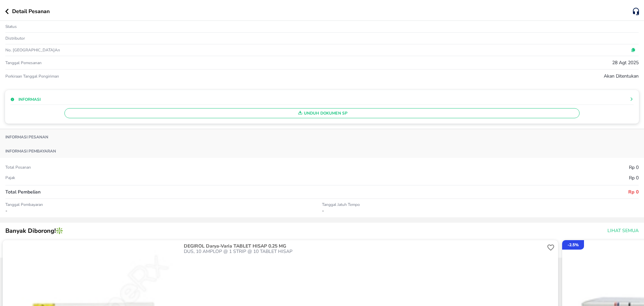 The height and width of the screenshot is (306, 644). What do you see at coordinates (30, 99) in the screenshot?
I see `p: Informasi` at bounding box center [30, 99].